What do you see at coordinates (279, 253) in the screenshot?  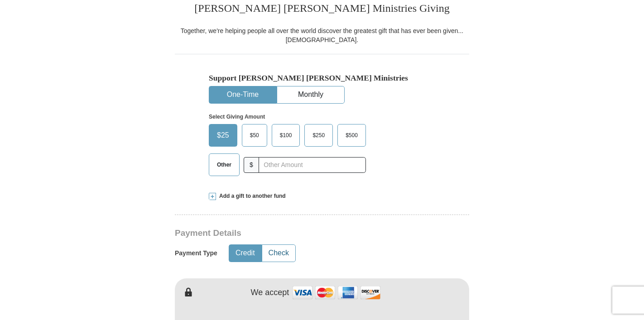 I see `button: Check` at bounding box center [279, 253].